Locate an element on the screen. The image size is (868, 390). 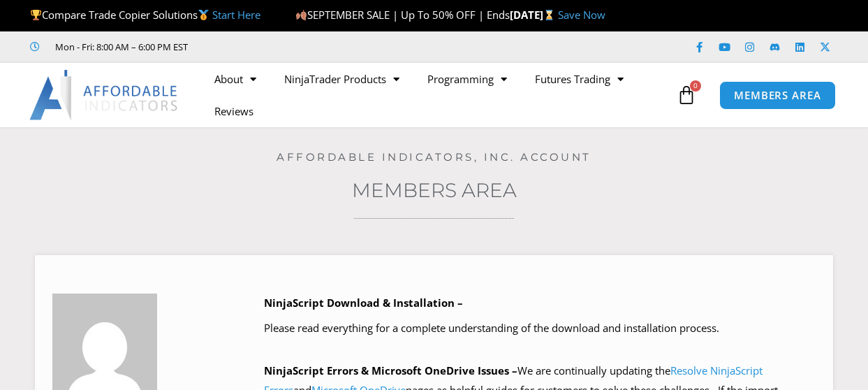
span: Compare Trade Copier Solutions is located at coordinates (145, 14).